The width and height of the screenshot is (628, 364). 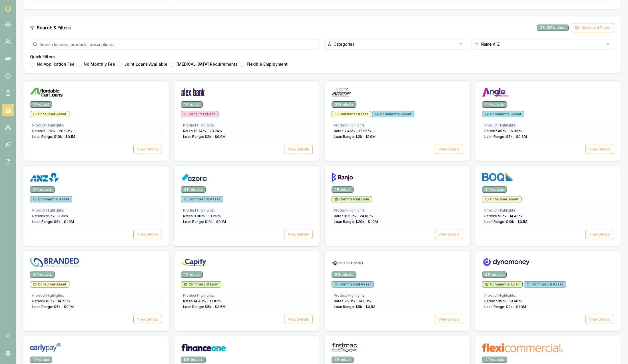 I want to click on span: Rates: 14.40 % - 17.16 %, so click(x=202, y=300).